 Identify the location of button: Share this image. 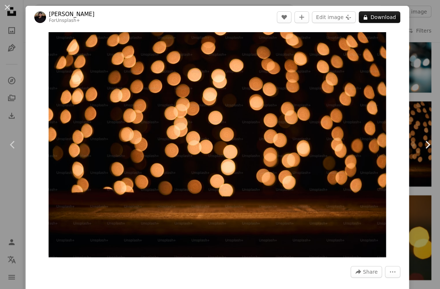
(367, 272).